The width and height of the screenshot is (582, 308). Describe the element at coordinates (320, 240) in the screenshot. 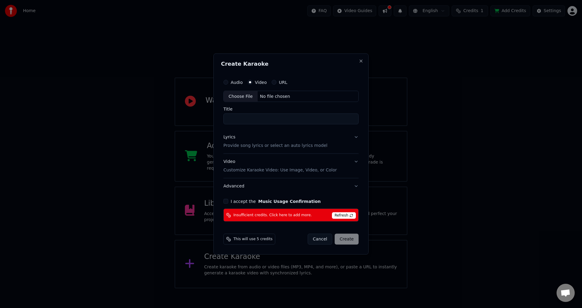

I see `button: Cancel` at that location.